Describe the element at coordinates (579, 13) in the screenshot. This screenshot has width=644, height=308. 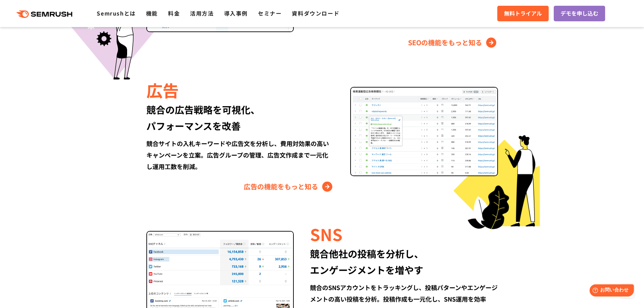
I see `span: デモを申し込む` at that location.